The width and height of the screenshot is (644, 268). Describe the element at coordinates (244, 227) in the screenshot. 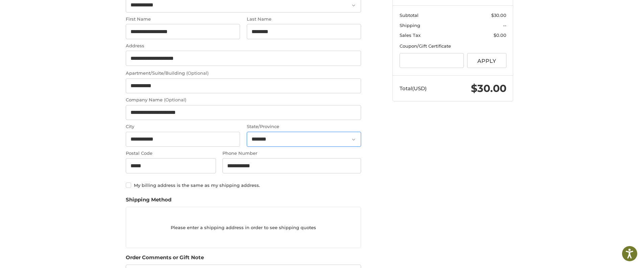

I see `p: Please enter a shipping address in order to see shipping quotes` at that location.